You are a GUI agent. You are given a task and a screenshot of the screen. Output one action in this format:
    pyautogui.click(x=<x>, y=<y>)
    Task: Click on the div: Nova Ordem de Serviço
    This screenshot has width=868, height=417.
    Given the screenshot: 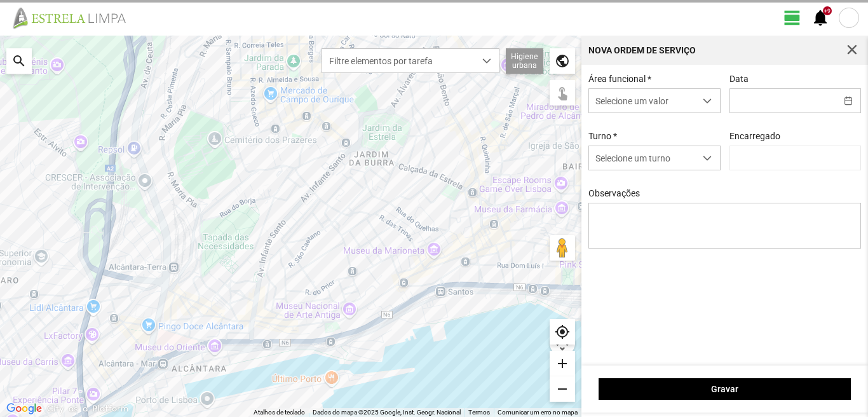 What is the action you would take?
    pyautogui.click(x=642, y=50)
    